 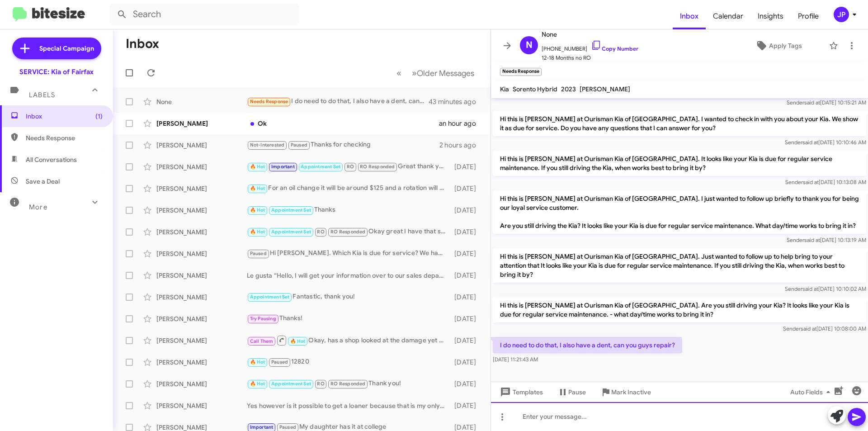 What do you see at coordinates (343, 145) in the screenshot?
I see `div: Thanks for checking` at bounding box center [343, 145].